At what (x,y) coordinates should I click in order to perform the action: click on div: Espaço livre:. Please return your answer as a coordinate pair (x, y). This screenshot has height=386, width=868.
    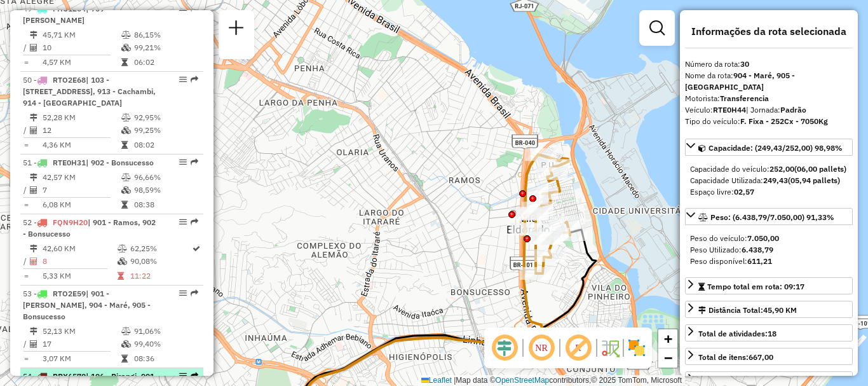
    Looking at the image, I should click on (769, 192).